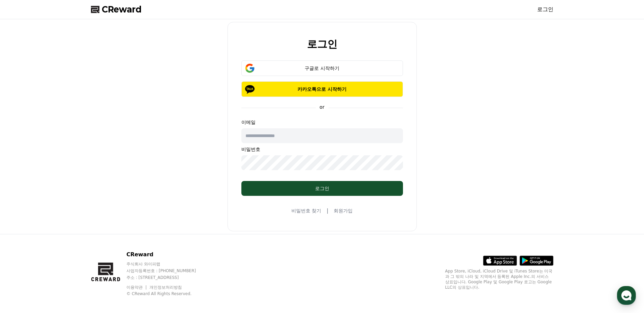 The height and width of the screenshot is (313, 644). What do you see at coordinates (122, 9) in the screenshot?
I see `span: CReward` at bounding box center [122, 9].